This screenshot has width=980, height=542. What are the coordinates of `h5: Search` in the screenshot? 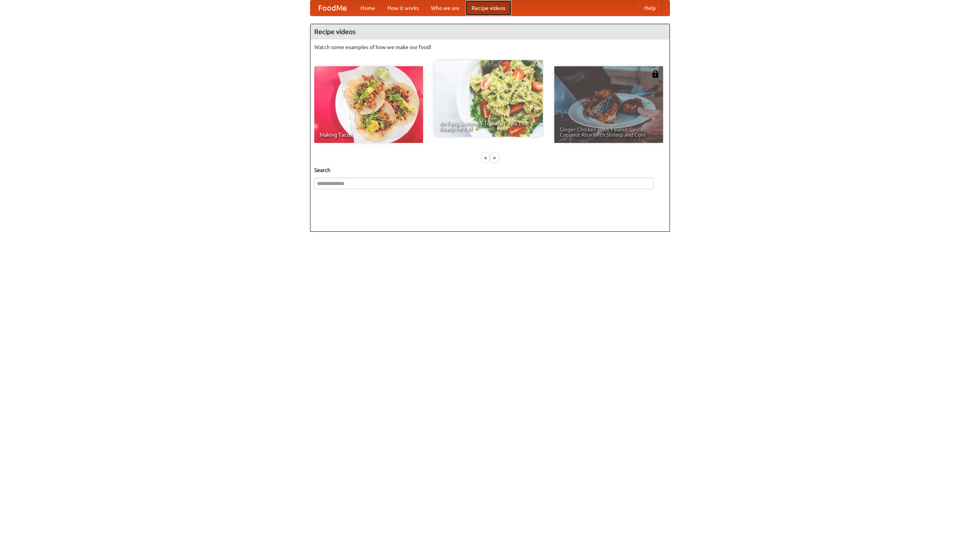 It's located at (490, 170).